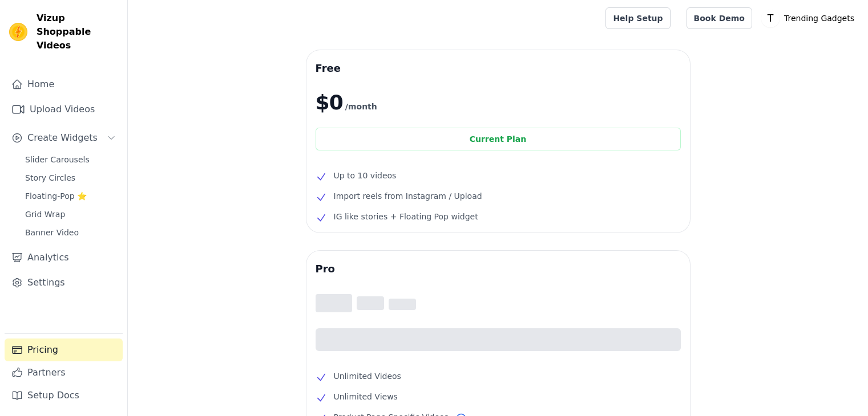  I want to click on span: IG like stories + Floating Pop widget, so click(405, 216).